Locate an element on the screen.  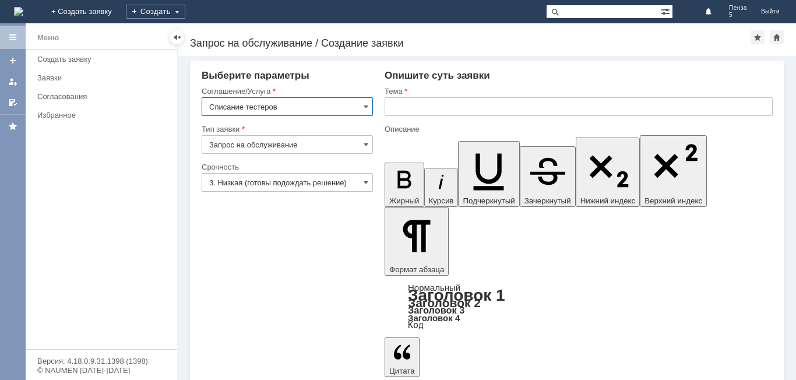
span: Расширенный поиск is located at coordinates (667, 10).